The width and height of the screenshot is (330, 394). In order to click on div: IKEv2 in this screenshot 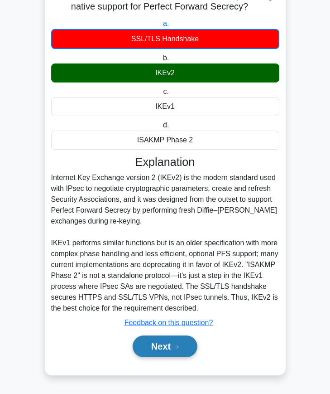, I will do `click(165, 73)`.